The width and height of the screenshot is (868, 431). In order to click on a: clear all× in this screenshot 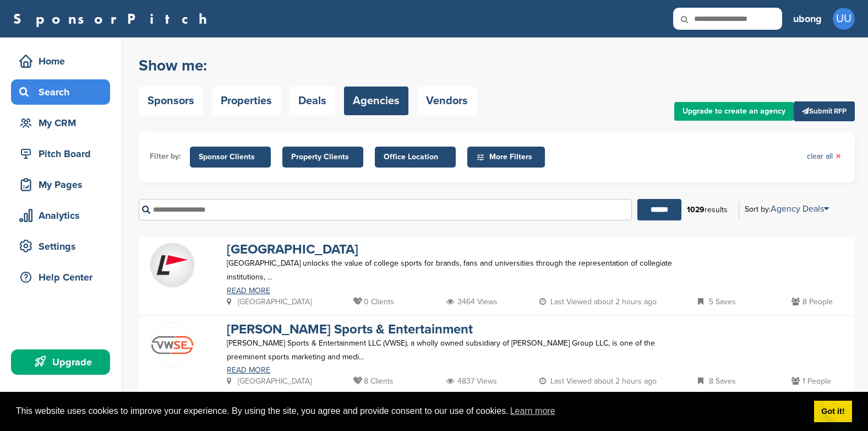, I will do `click(824, 157)`.